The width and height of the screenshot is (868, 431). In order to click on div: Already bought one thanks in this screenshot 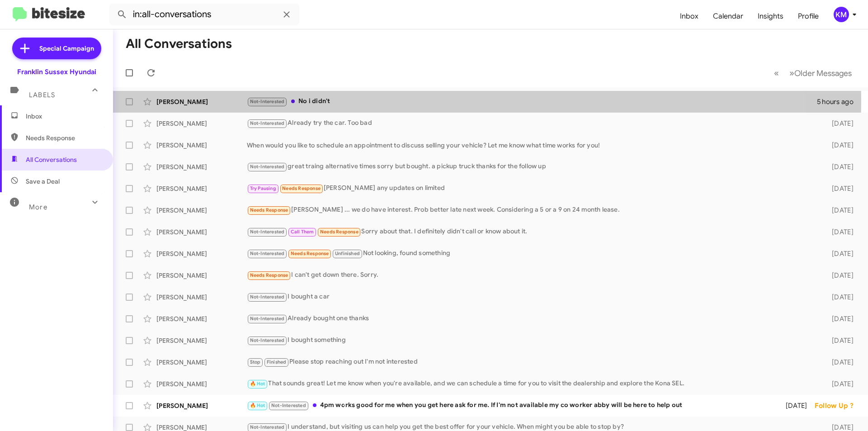, I will do `click(532, 319)`.